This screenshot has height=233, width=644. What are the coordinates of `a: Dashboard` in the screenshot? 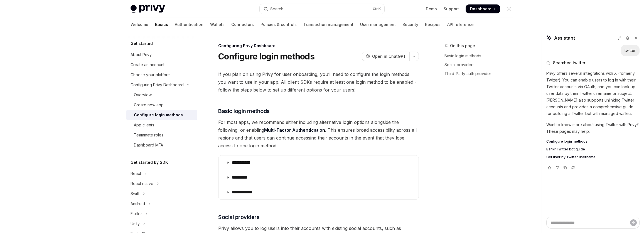 It's located at (483, 9).